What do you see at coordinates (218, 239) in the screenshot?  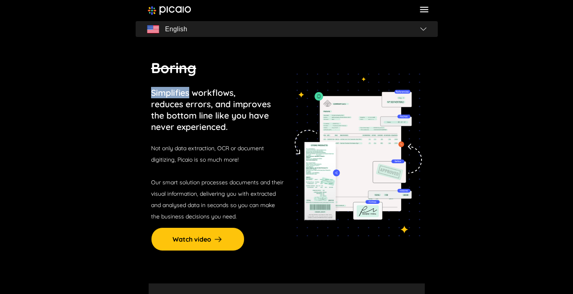 I see `img: arrow-right` at bounding box center [218, 239].